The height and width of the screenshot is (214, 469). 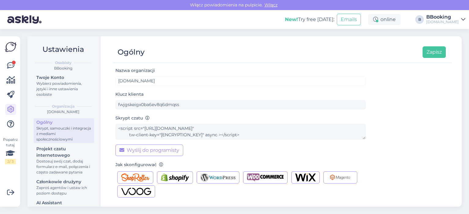 I want to click on div: online, so click(x=385, y=20).